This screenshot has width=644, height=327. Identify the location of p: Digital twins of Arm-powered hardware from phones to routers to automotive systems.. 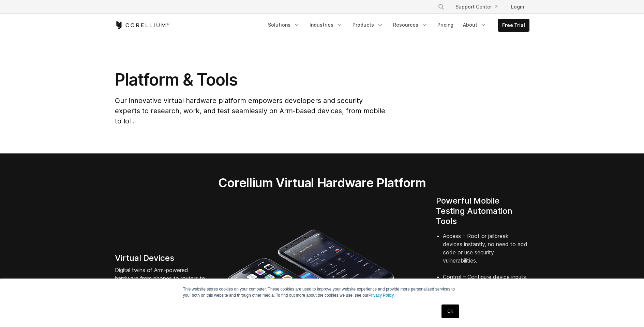
(161, 278).